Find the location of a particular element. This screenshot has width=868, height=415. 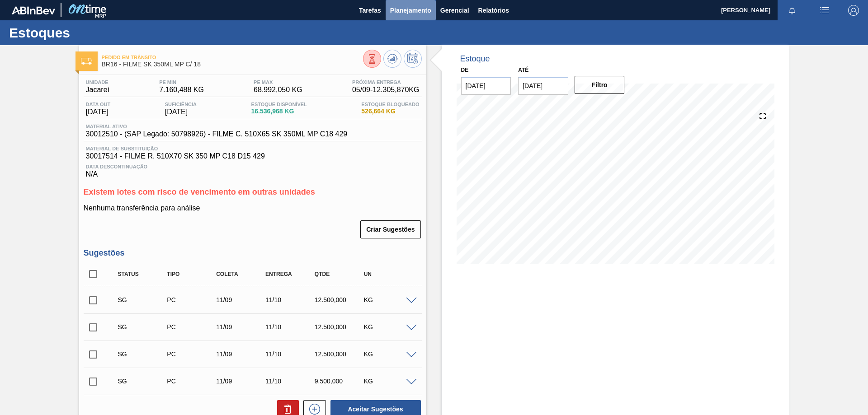

span: Próxima Entrega is located at coordinates (386, 82).